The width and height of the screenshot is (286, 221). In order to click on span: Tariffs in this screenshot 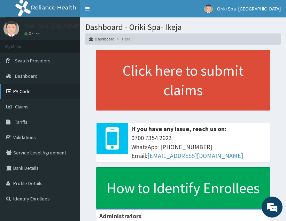, I will do `click(21, 122)`.